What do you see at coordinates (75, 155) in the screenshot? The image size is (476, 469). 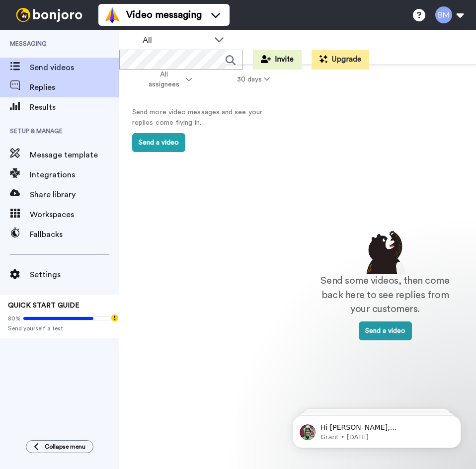 I see `span: Message template` at bounding box center [75, 155].